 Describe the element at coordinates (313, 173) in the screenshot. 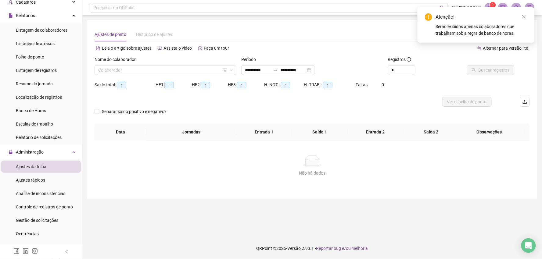

I see `div: Não há dados` at that location.